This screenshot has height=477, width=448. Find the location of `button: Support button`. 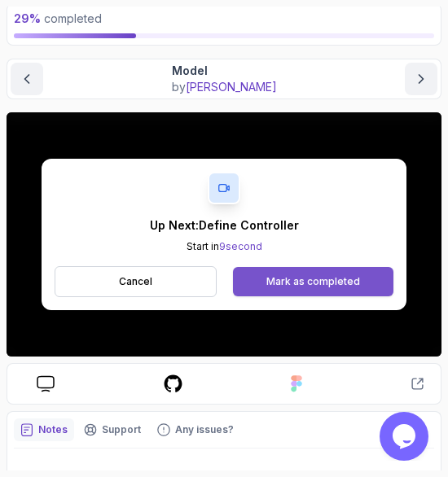

button: Support button is located at coordinates (113, 430).